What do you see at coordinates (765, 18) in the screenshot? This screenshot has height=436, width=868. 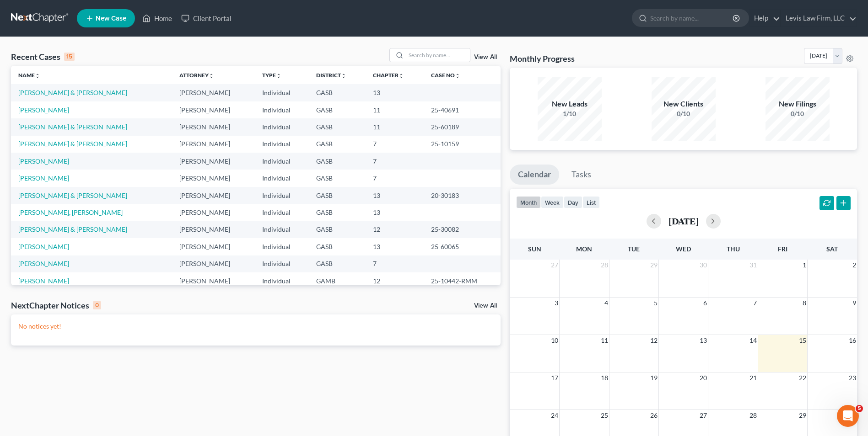 I see `a: Help` at bounding box center [765, 18].